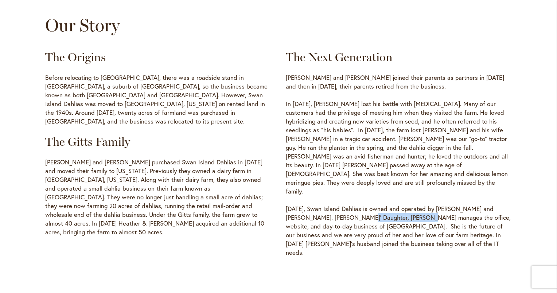 Image resolution: width=557 pixels, height=293 pixels. I want to click on h3: The Origins, so click(158, 57).